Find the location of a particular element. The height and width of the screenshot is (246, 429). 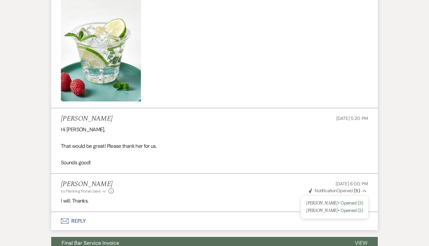

button: to: Planning Portal Users is located at coordinates (84, 191).